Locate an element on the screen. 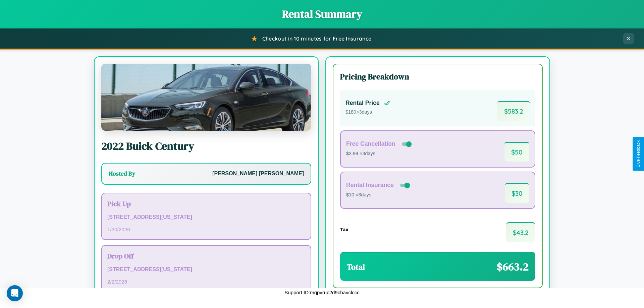  span: $ 50 is located at coordinates (517, 151).